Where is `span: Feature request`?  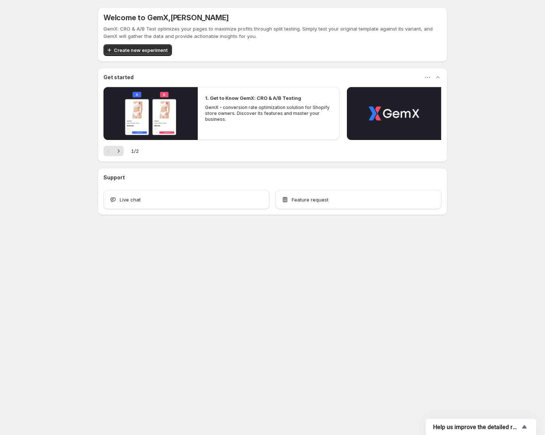 span: Feature request is located at coordinates (310, 199).